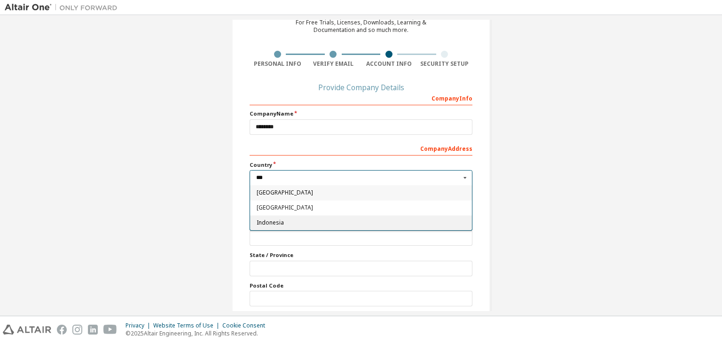 The width and height of the screenshot is (722, 343). I want to click on span: Indonesia, so click(361, 223).